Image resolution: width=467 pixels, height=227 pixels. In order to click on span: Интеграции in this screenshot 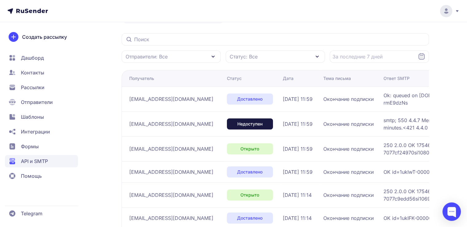, I will do `click(35, 132)`.